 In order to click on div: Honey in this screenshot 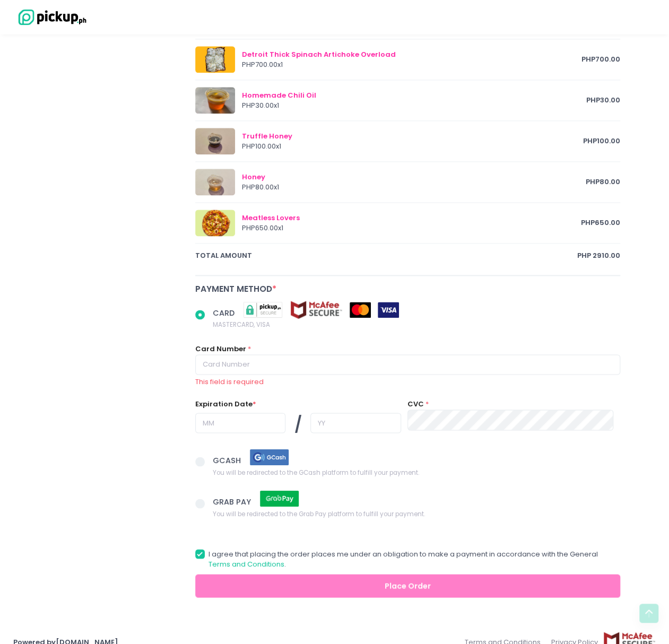, I will do `click(413, 177)`.